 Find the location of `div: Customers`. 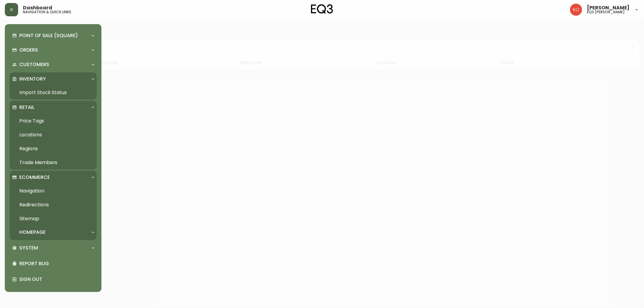

div: Customers is located at coordinates (53, 65).